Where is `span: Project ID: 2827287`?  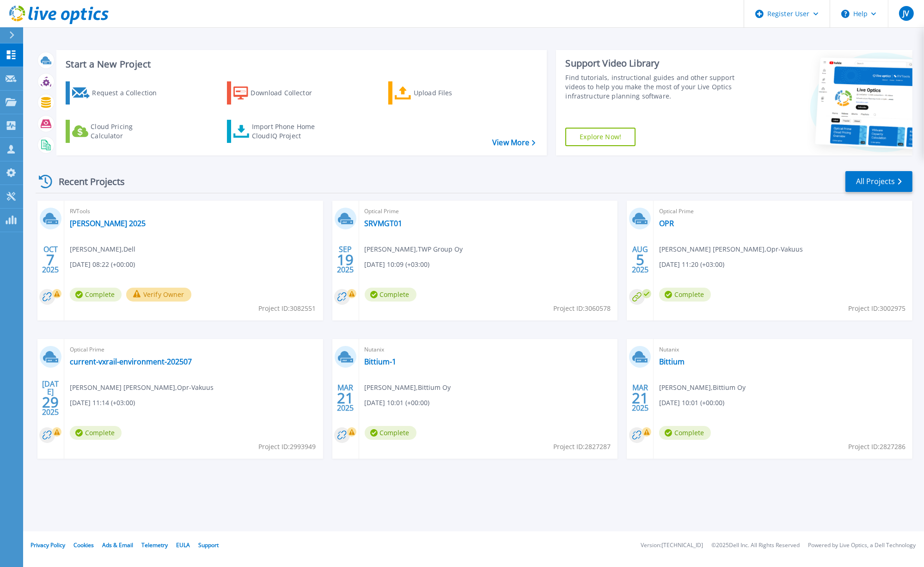
span: Project ID: 2827287 is located at coordinates (582, 447).